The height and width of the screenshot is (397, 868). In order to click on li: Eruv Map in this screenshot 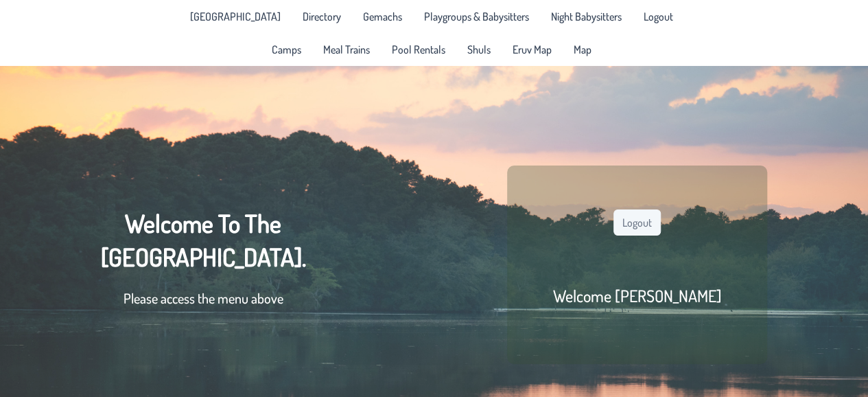, I will do `click(532, 49)`.